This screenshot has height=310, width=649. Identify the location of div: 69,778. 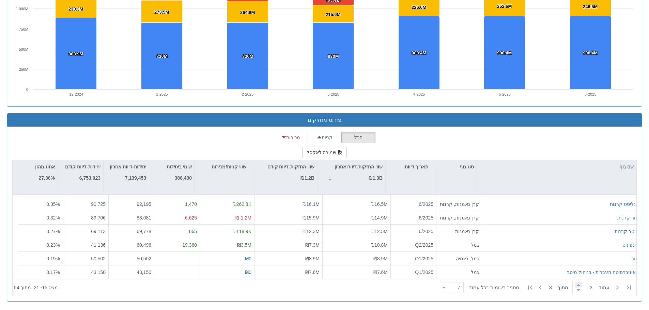
(131, 232).